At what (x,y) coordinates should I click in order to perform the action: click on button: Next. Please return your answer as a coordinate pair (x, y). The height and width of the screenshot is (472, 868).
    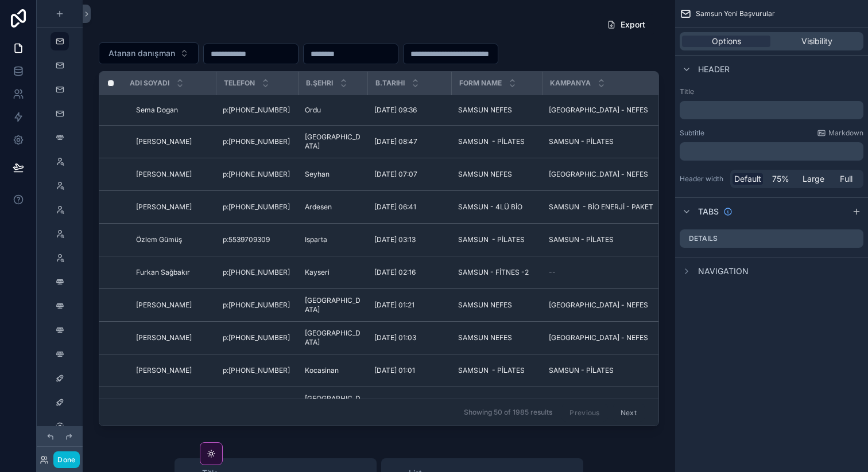
    Looking at the image, I should click on (628, 412).